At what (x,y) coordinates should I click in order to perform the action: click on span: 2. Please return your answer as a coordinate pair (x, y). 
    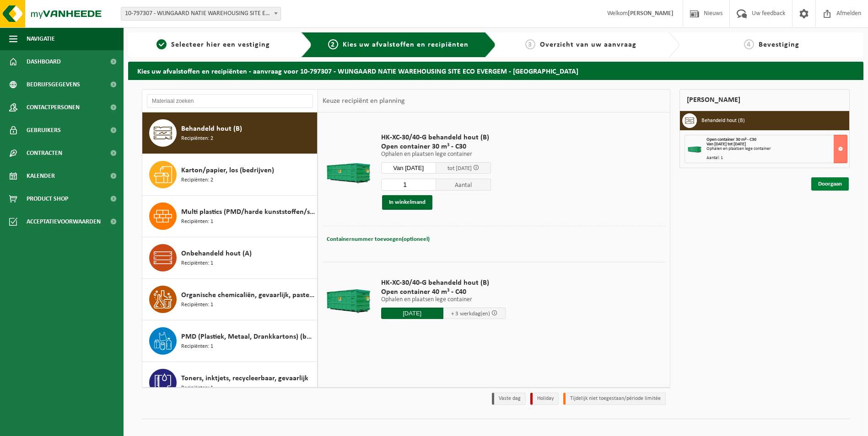
    Looking at the image, I should click on (333, 44).